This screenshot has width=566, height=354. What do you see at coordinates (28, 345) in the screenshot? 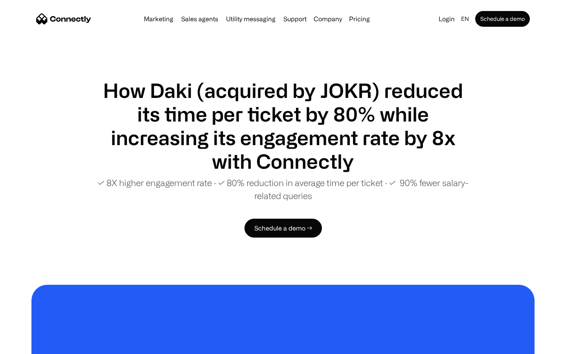
I see `aside: Language selected: English` at bounding box center [28, 345].